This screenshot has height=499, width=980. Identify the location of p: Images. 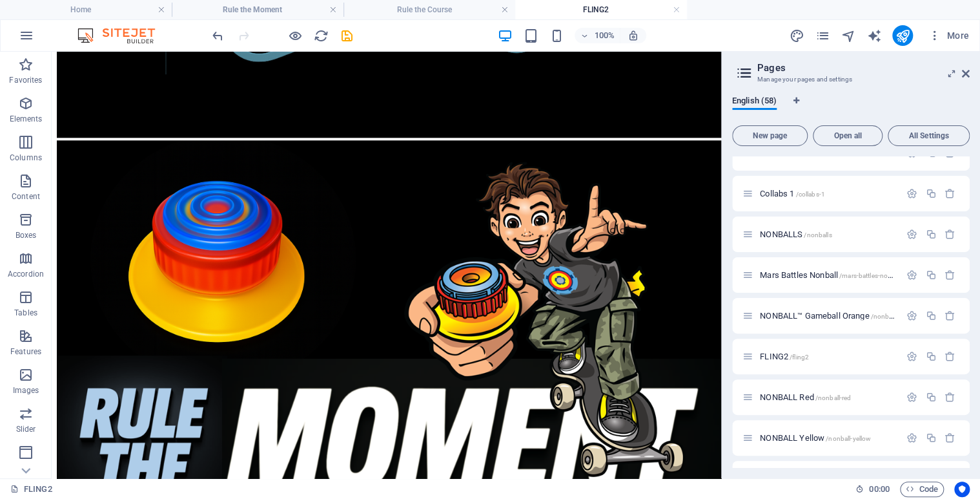
(26, 390).